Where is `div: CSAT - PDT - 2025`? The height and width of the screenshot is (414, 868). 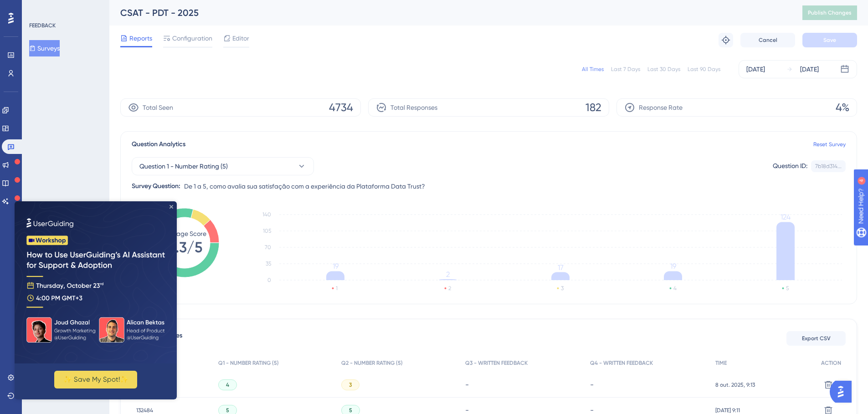
div: CSAT - PDT - 2025 is located at coordinates (449, 13).